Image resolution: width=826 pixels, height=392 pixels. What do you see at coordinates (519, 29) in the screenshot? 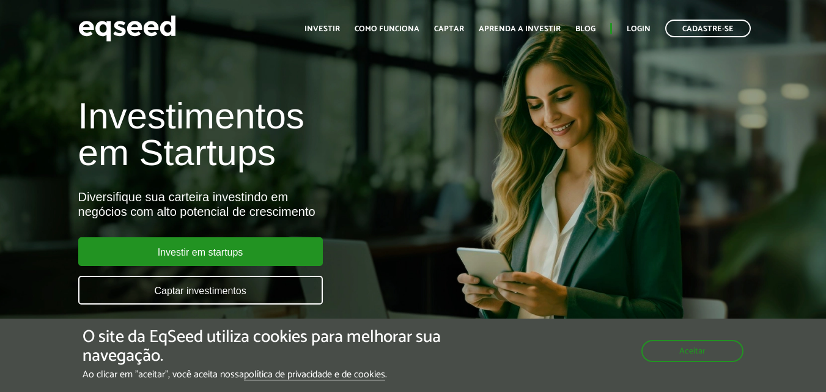
I see `a: Aprenda a investir` at bounding box center [519, 29].